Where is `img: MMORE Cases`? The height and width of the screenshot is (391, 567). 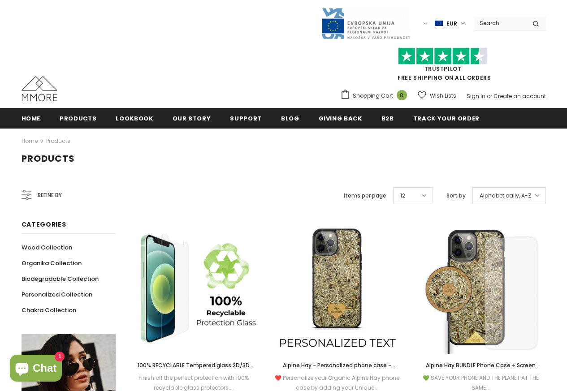
img: MMORE Cases is located at coordinates (39, 89).